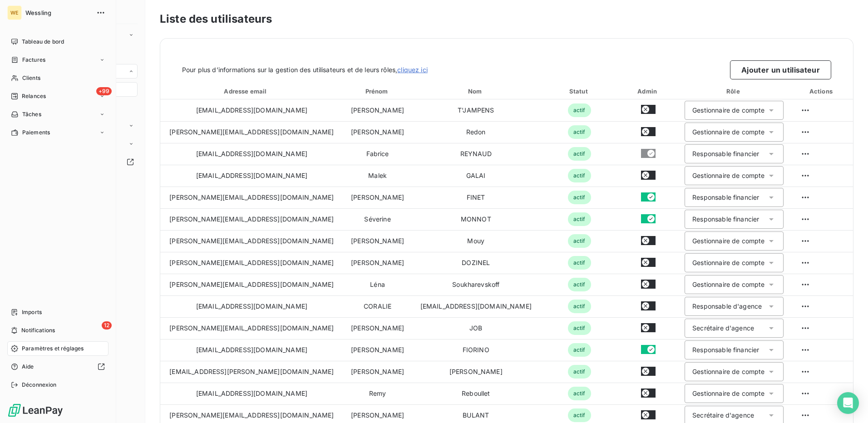  I want to click on td: FIORINO, so click(476, 351).